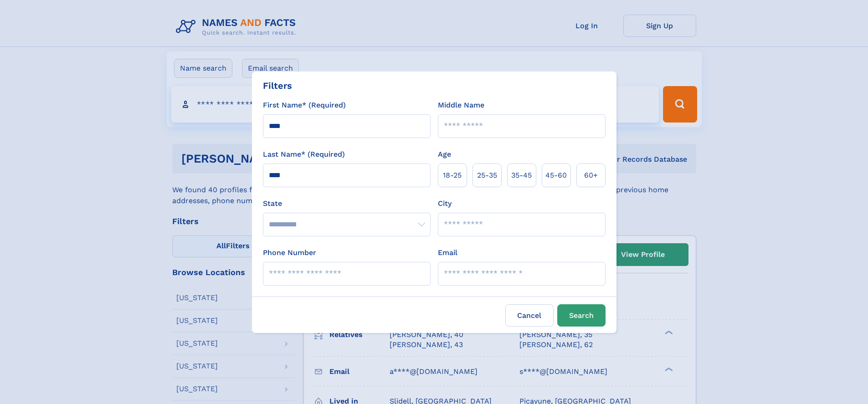 The image size is (868, 404). I want to click on span: 18‑25, so click(452, 175).